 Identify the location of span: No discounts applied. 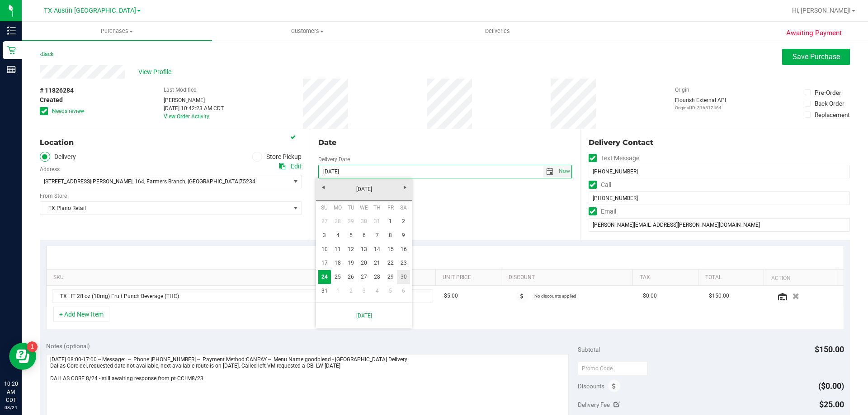
(555, 296).